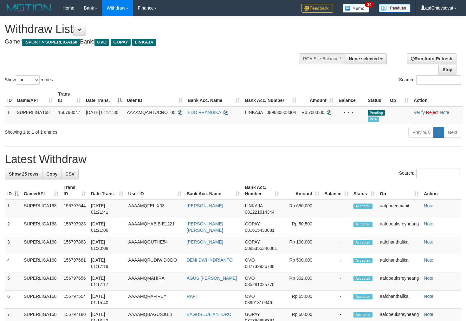 This screenshot has height=321, width=466. I want to click on td: 3, so click(13, 245).